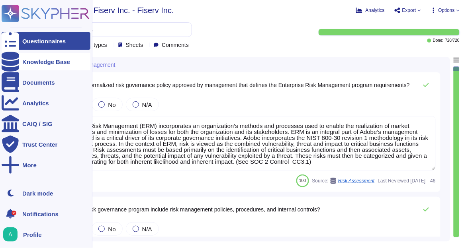 The height and width of the screenshot is (248, 466). What do you see at coordinates (446, 10) in the screenshot?
I see `span: Options` at bounding box center [446, 10].